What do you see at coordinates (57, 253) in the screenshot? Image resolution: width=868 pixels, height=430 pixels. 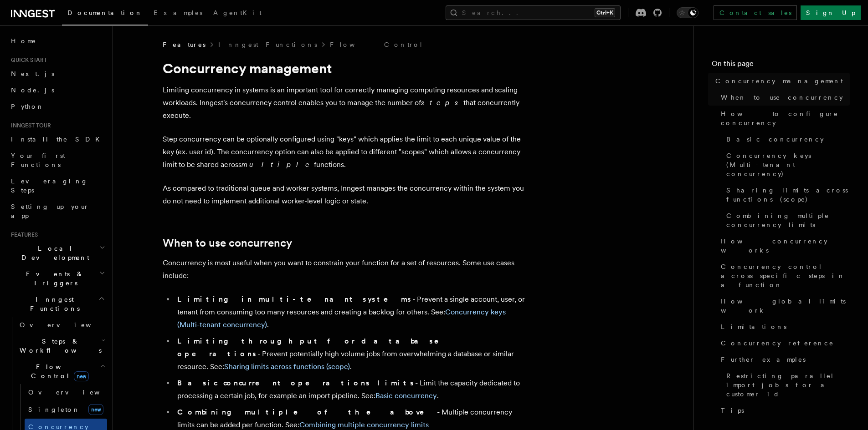 I see `button: Local Development` at bounding box center [57, 253].